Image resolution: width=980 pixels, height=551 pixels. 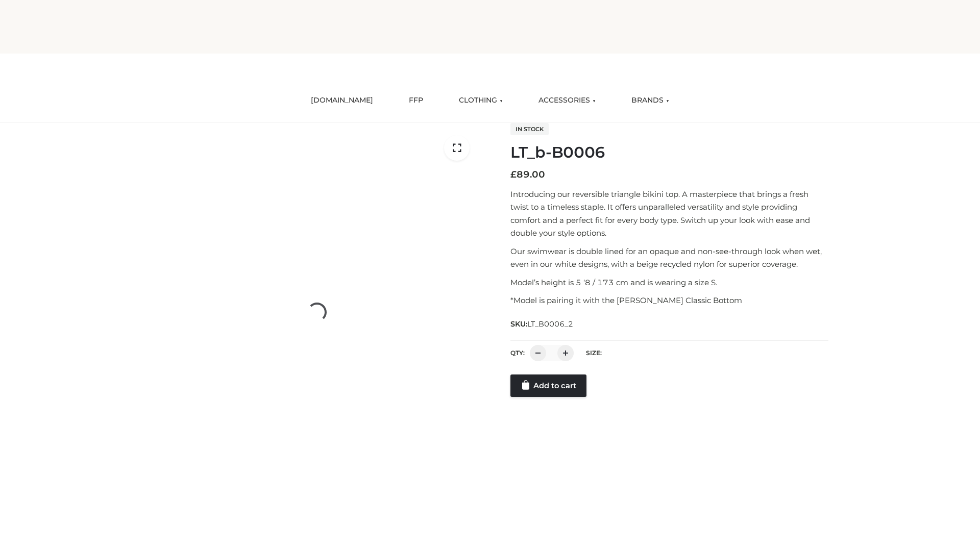 I want to click on p: Model’s height is 5 ‘8 / 173 cm and is wearing a size S., so click(x=669, y=282).